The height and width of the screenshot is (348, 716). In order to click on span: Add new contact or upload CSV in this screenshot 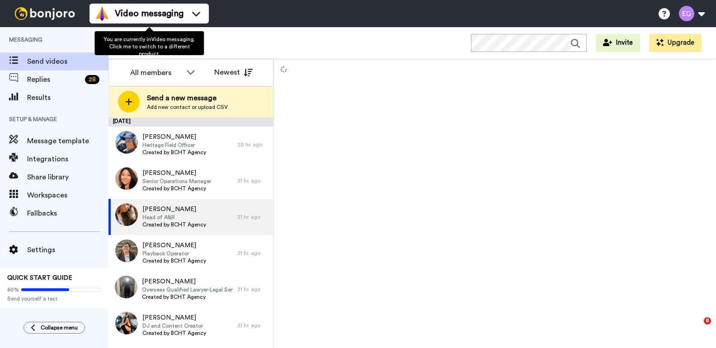, I will do `click(187, 107)`.